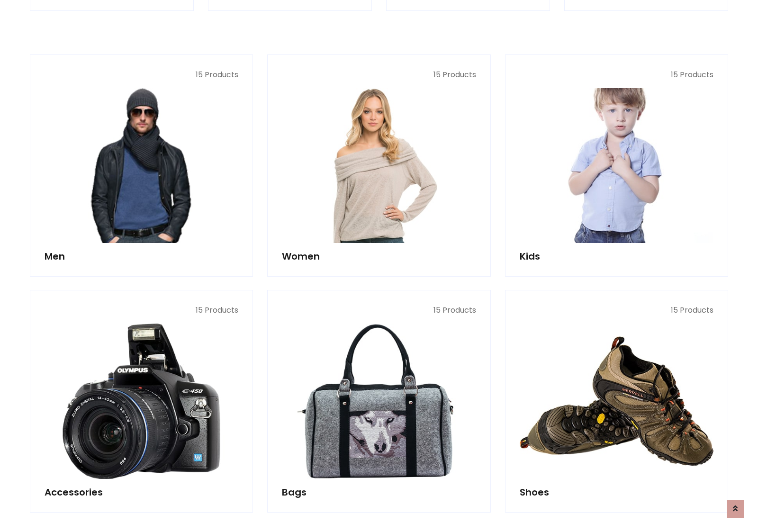  What do you see at coordinates (141, 256) in the screenshot?
I see `h5: Men` at bounding box center [141, 256].